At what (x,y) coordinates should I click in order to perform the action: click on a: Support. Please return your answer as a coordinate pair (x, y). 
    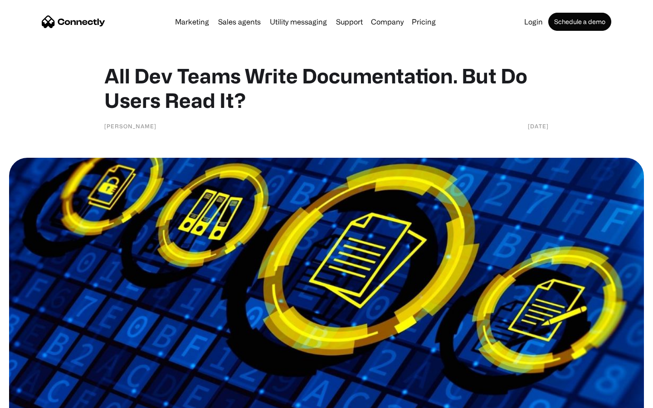
    Looking at the image, I should click on (349, 22).